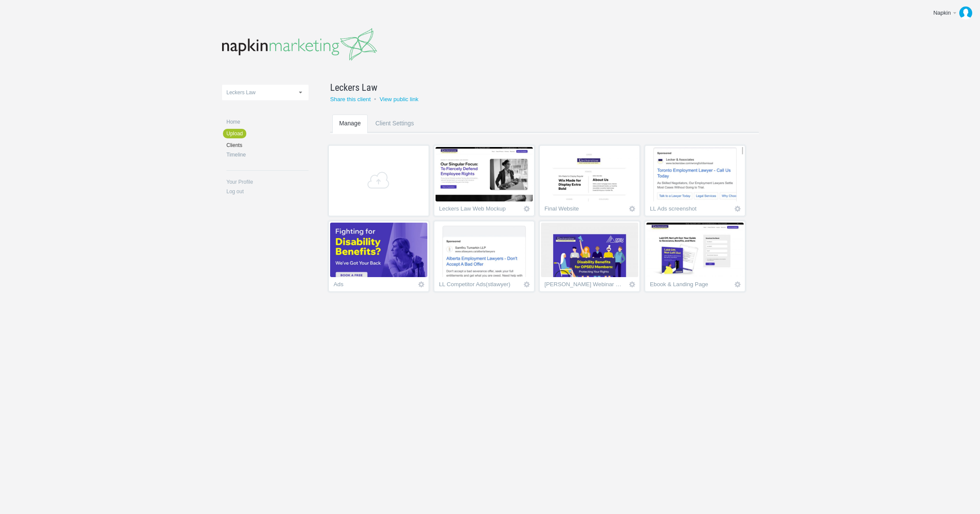  Describe the element at coordinates (479, 285) in the screenshot. I see `div: LL Competitor Ads(stlawyer)` at that location.